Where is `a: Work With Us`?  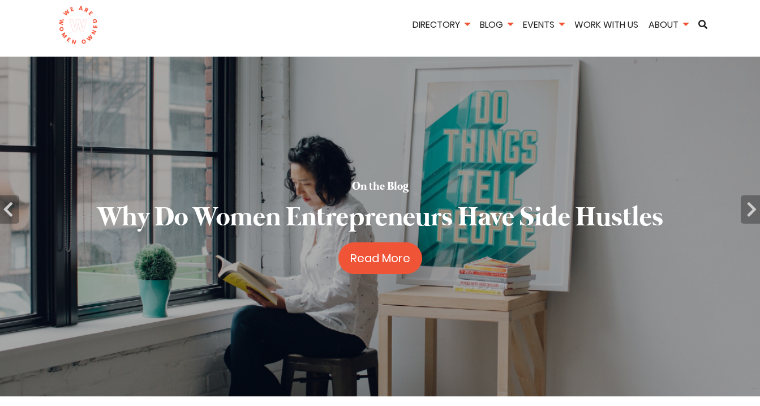
a: Work With Us is located at coordinates (606, 24).